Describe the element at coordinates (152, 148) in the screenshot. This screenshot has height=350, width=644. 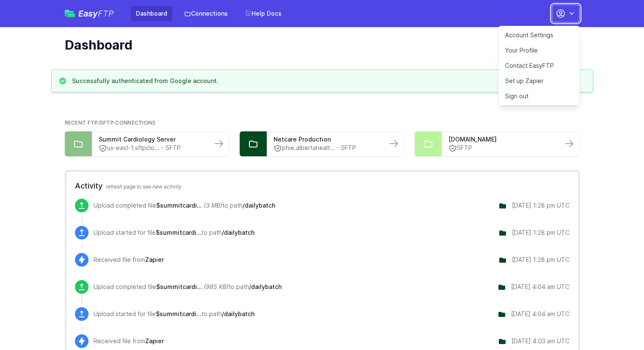
I see `a: us-east-1.sftpclo... - SFTP` at that location.